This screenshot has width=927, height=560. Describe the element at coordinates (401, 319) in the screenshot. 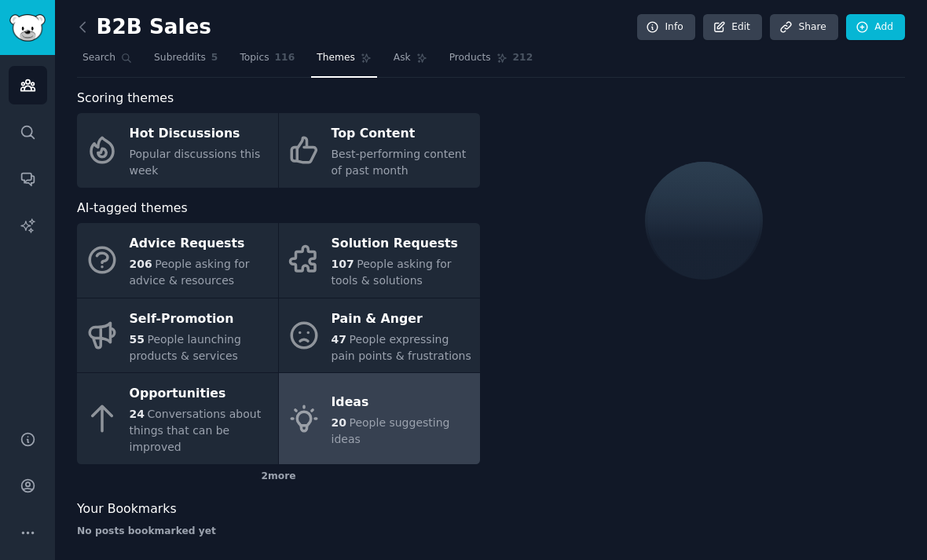

I see `div: Pain & Anger` at that location.